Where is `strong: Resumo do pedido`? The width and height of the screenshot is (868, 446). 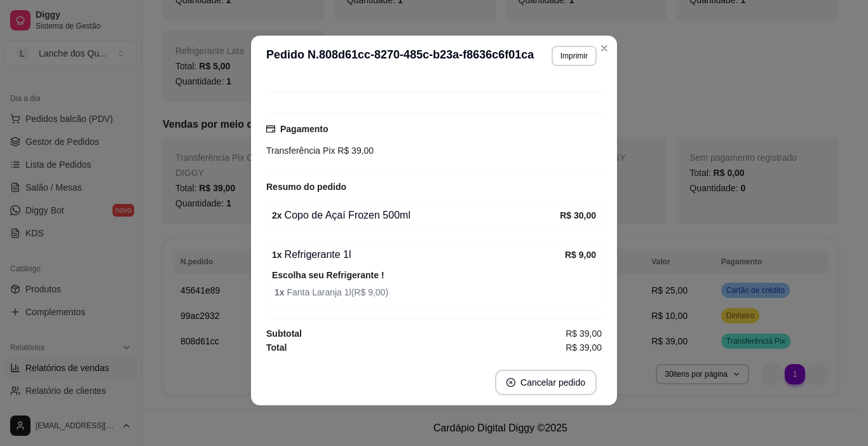 strong: Resumo do pedido is located at coordinates (307, 187).